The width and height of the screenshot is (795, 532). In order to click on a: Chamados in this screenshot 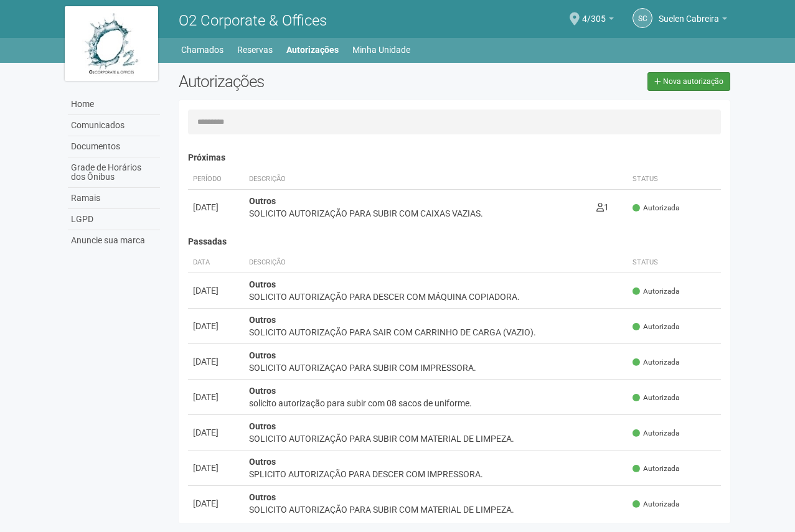, I will do `click(202, 50)`.